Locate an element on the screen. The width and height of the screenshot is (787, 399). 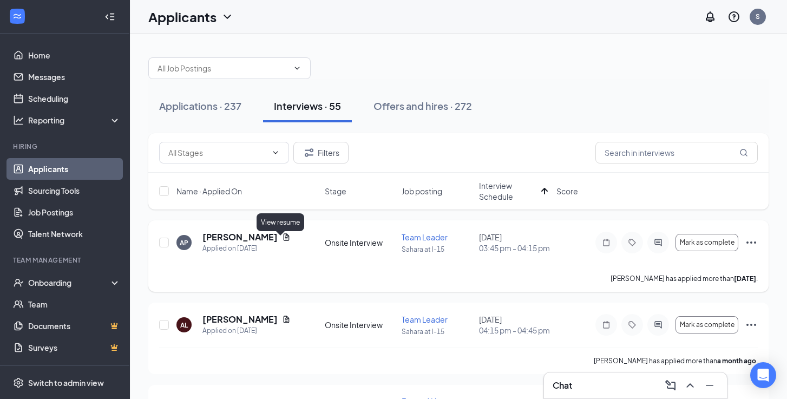
svg: UserCheck is located at coordinates (18, 283).